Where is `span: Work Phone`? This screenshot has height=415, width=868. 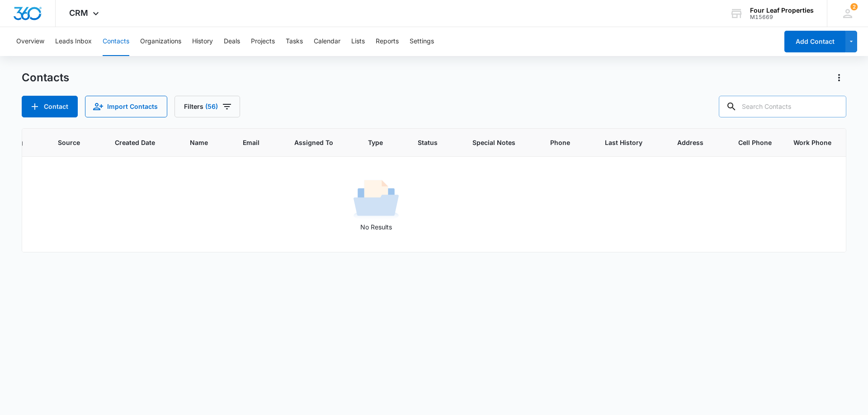 span: Work Phone is located at coordinates (813, 142).